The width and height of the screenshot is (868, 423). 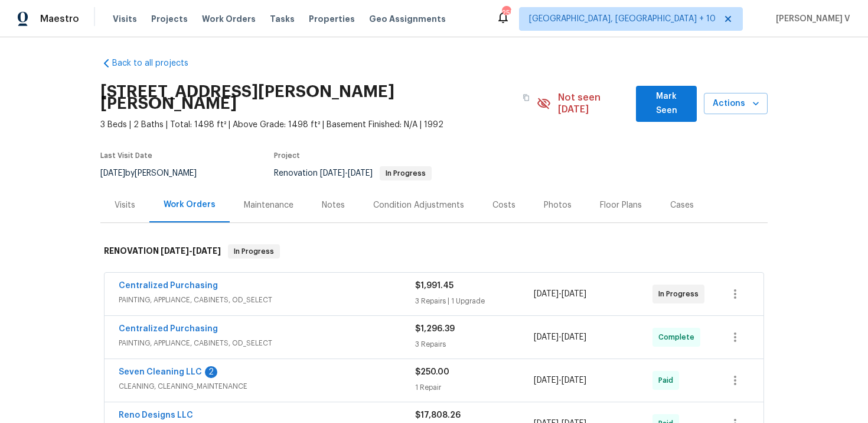 What do you see at coordinates (267, 386) in the screenshot?
I see `span: CLEANING, CLEANING_MAINTENANCE` at bounding box center [267, 386].